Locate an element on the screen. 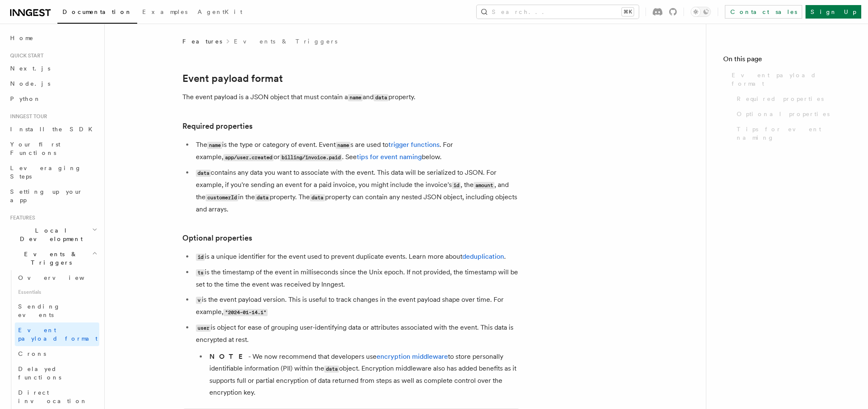 Image resolution: width=868 pixels, height=409 pixels. a: trigger functions is located at coordinates (414, 144).